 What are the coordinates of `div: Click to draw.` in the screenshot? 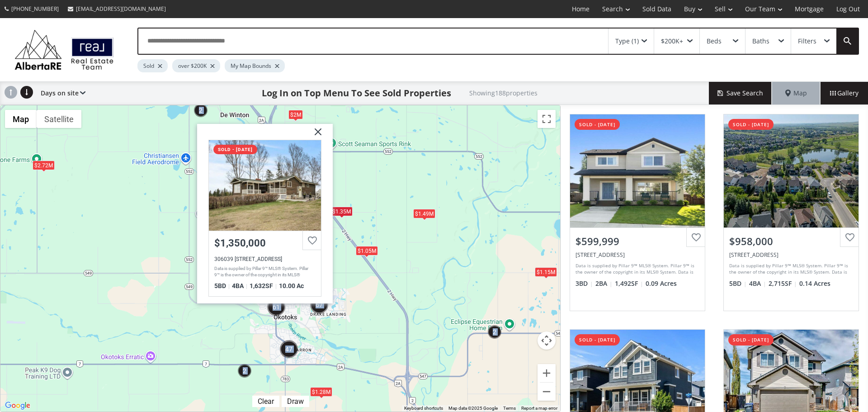 It's located at (295, 401).